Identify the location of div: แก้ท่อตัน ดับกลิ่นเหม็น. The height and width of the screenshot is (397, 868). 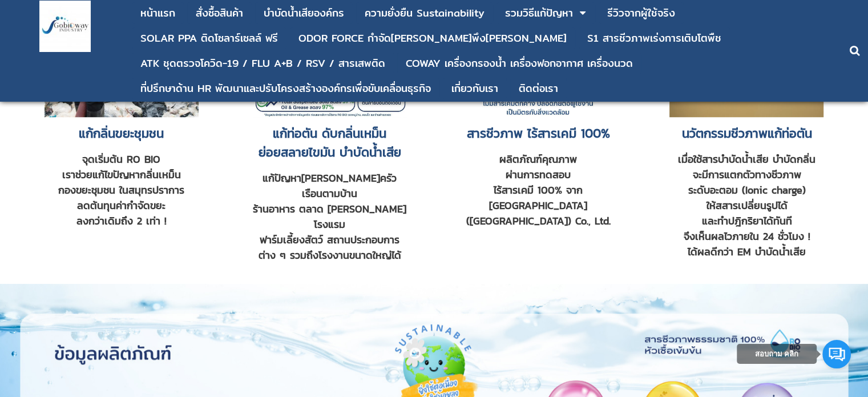
(330, 133).